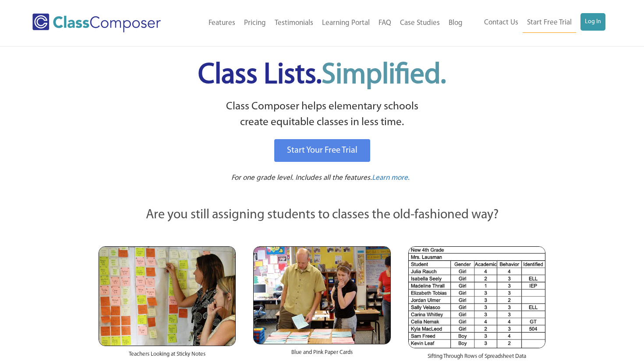 The image size is (644, 364). Describe the element at coordinates (456, 23) in the screenshot. I see `a: Blog` at that location.